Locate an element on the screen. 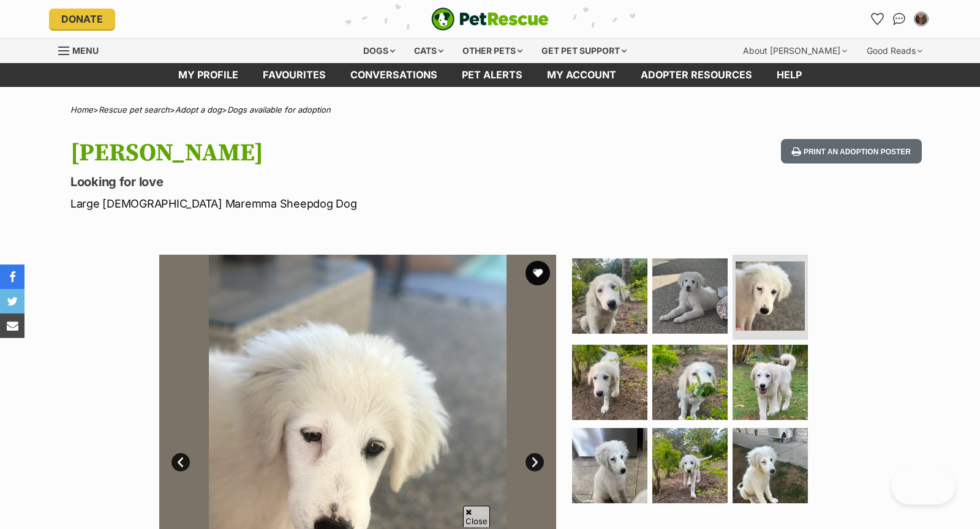 The width and height of the screenshot is (980, 529). p: Looking for love is located at coordinates (330, 182).